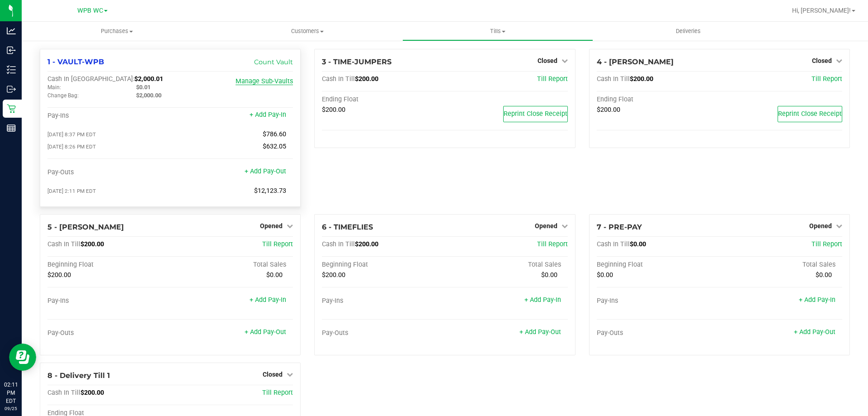 This screenshot has width=868, height=416. Describe the element at coordinates (270, 191) in the screenshot. I see `span: $12,123.73` at that location.